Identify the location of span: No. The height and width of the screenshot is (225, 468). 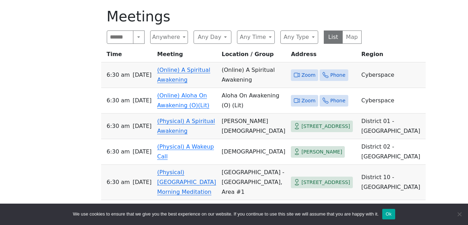
(459, 214).